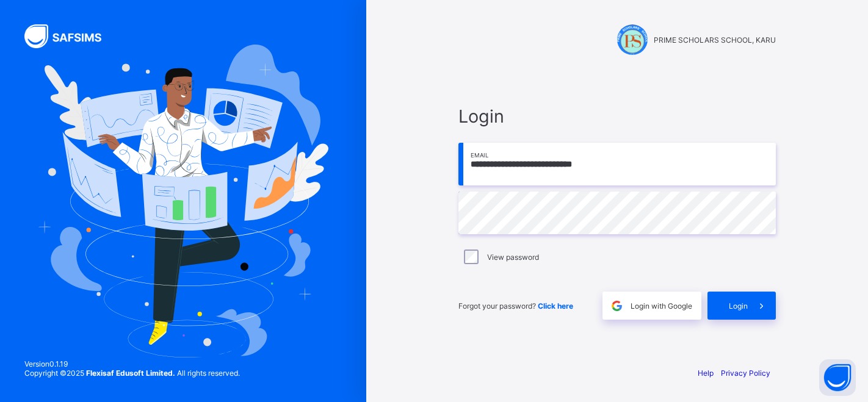  Describe the element at coordinates (71, 36) in the screenshot. I see `img: SAFSIMS Logo` at that location.